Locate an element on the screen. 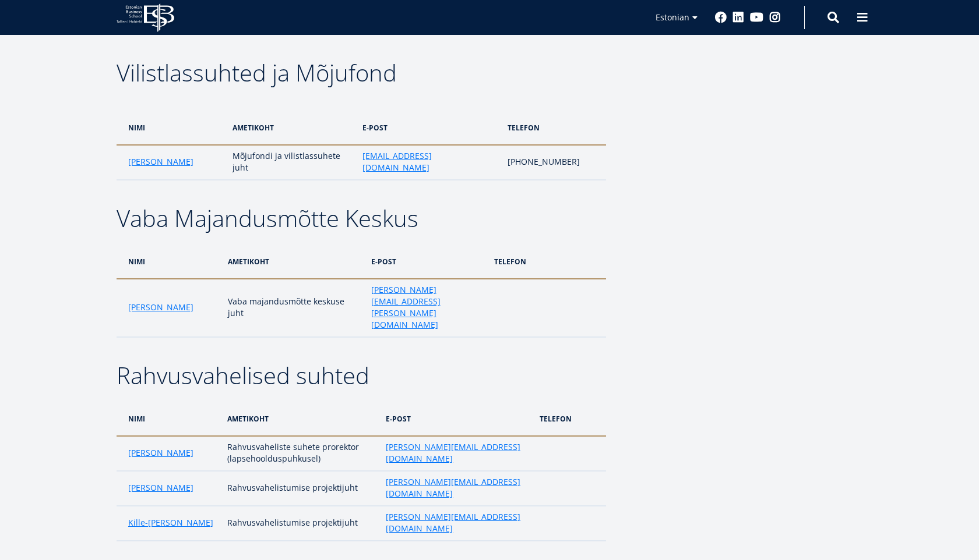 This screenshot has height=560, width=979. span: Rahvusvahelised suhted is located at coordinates (243, 375).